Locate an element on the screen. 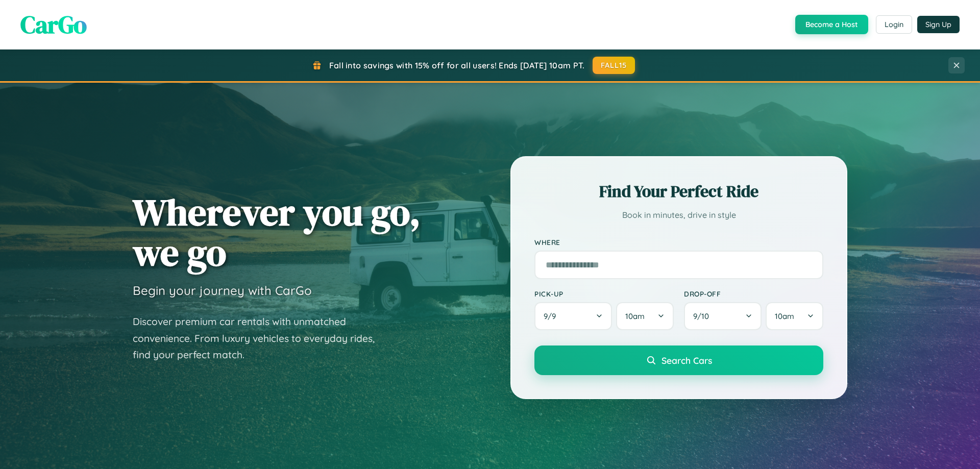 Image resolution: width=980 pixels, height=469 pixels. span: 9 / 10 is located at coordinates (703, 315).